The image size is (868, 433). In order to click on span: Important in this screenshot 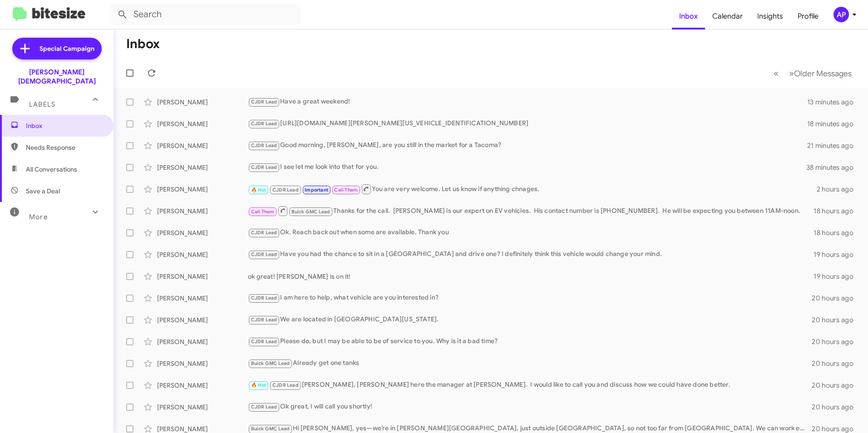, I will do `click(316, 190)`.